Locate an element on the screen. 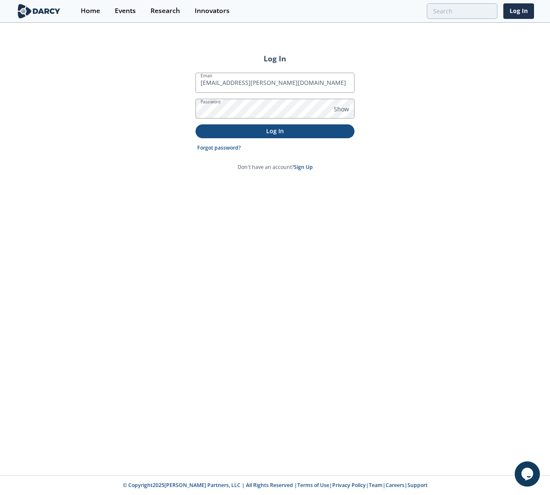 This screenshot has height=495, width=550. a: Support is located at coordinates (417, 485).